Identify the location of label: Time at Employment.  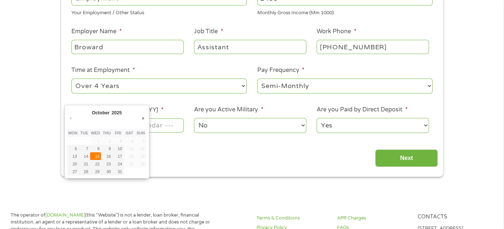
(103, 70).